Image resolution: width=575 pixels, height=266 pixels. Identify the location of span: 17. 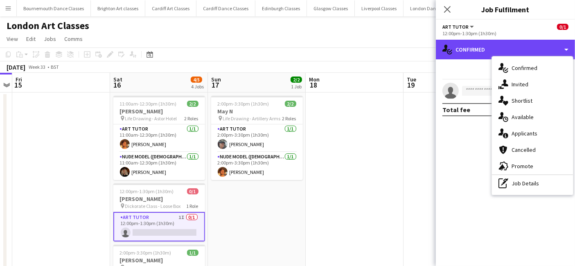
(215, 85).